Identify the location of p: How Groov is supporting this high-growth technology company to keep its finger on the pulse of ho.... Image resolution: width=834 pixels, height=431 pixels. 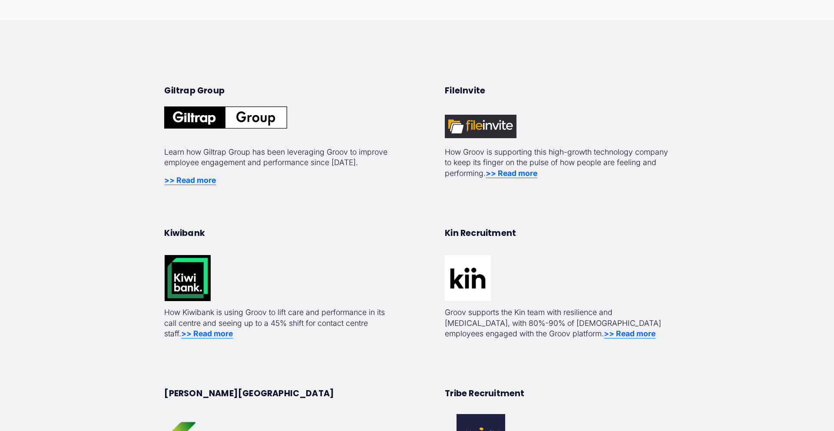
(557, 163).